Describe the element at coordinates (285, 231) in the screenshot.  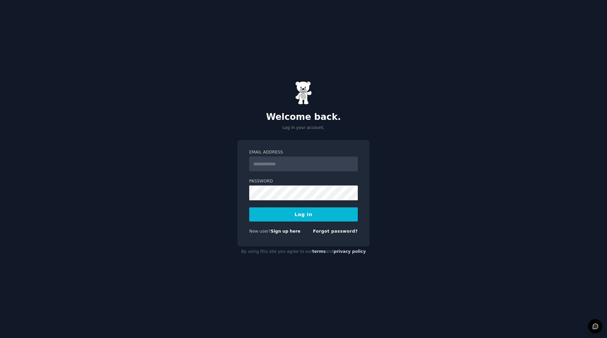
I see `a: Sign up here` at that location.